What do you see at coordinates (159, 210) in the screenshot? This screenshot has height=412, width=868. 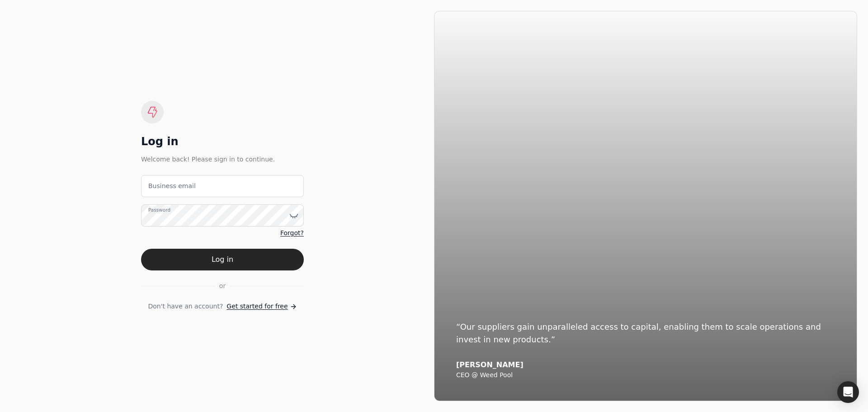 I see `label: Password` at bounding box center [159, 210].